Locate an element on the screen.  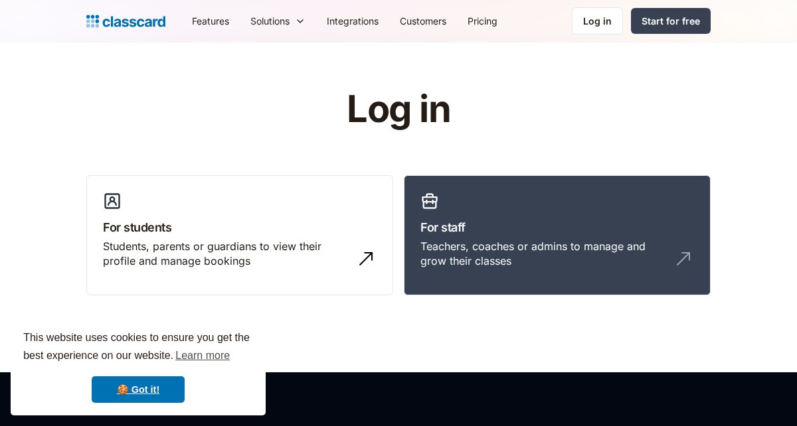
div: cookieconsent is located at coordinates (138, 366).